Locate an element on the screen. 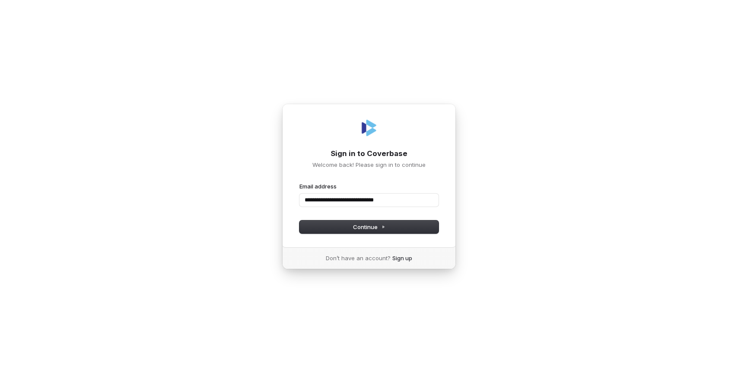 This screenshot has height=373, width=738. button: Continue is located at coordinates (369, 227).